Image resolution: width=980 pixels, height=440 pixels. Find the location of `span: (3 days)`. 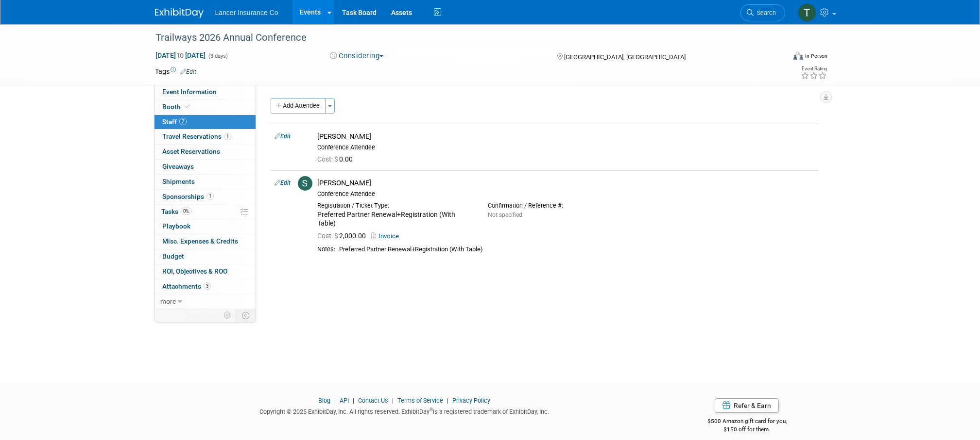

span: (3 days) is located at coordinates (218, 56).